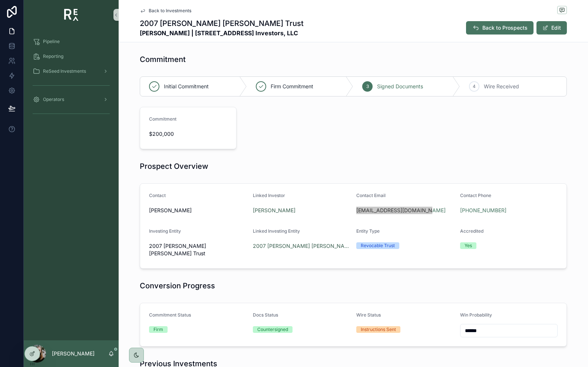  What do you see at coordinates (165, 11) in the screenshot?
I see `a: Back to Investments` at bounding box center [165, 11].